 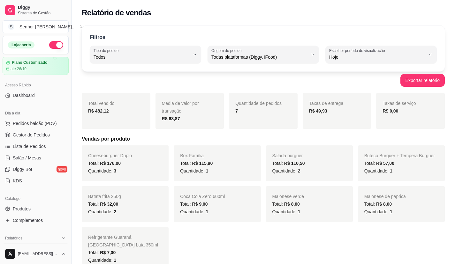 I want to click on span: Salão / Mesas, so click(x=27, y=158).